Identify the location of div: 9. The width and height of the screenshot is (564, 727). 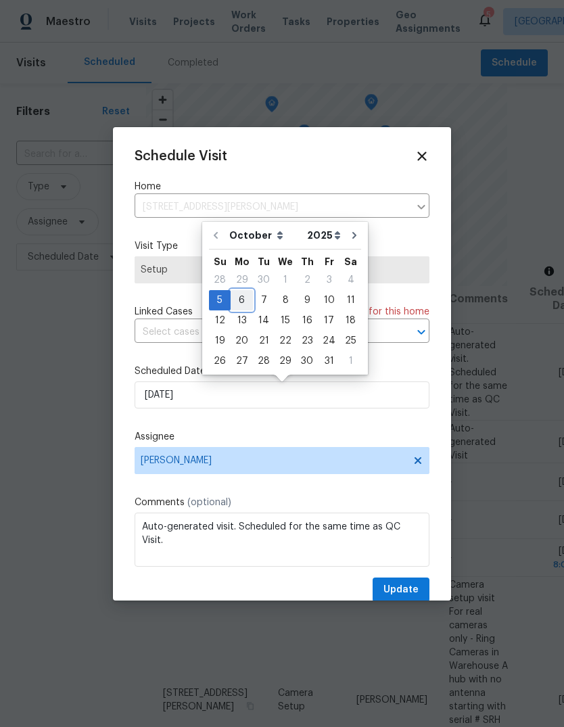
(307, 300).